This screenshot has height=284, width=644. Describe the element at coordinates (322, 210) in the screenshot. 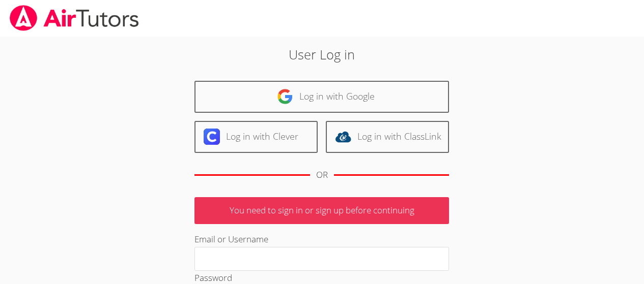

I see `p: You need to sign in or sign up before continuing` at that location.